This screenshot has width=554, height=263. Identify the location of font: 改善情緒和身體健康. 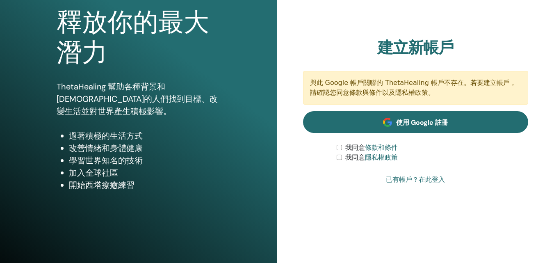
(106, 148).